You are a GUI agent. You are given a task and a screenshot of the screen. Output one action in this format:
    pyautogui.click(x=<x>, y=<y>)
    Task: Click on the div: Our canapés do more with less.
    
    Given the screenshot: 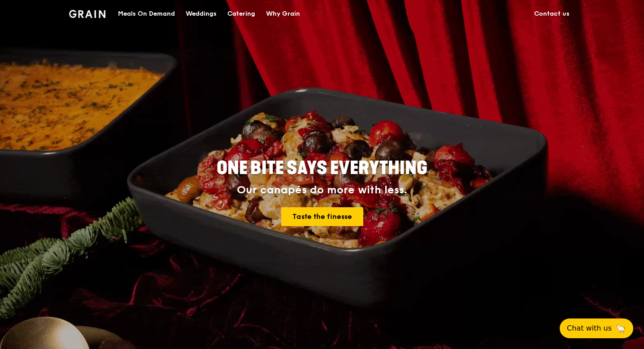 What is the action you would take?
    pyautogui.click(x=322, y=190)
    